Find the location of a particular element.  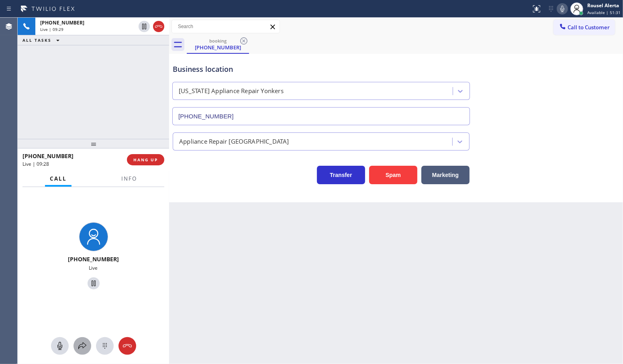

span: Available | 51:31 is located at coordinates (604, 13).